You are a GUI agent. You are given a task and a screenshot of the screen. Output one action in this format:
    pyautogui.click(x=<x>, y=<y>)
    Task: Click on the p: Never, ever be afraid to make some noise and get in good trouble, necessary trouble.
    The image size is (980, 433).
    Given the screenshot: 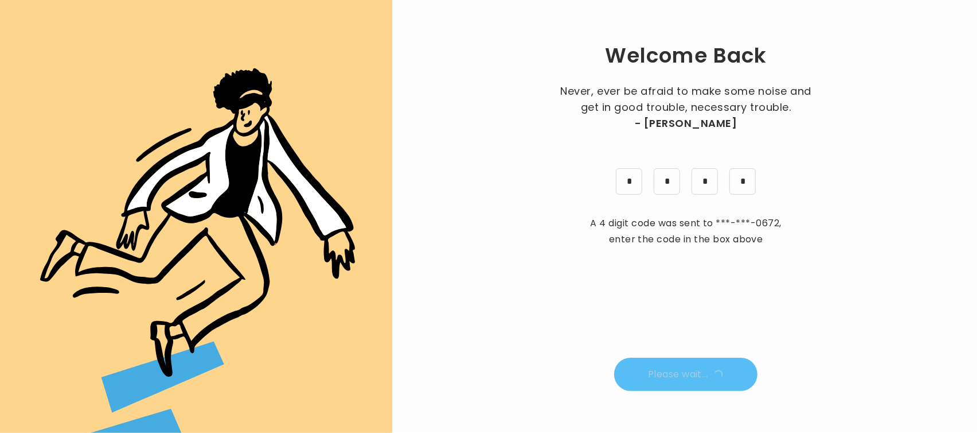 What is the action you would take?
    pyautogui.click(x=686, y=107)
    